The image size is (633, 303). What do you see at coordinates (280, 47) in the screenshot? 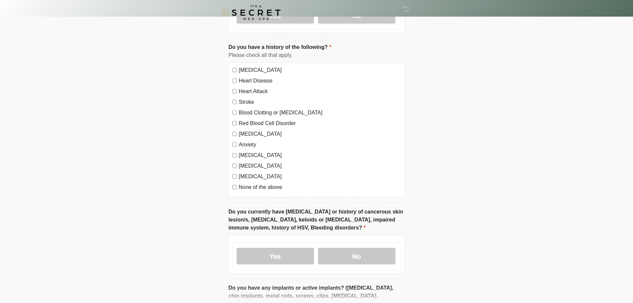
I see `label: Do you have a history of the following?` at bounding box center [280, 47].